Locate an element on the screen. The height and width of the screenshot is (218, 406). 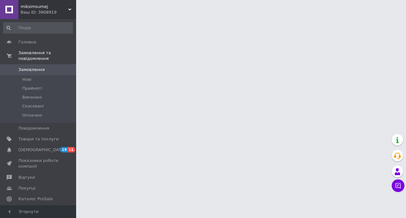
span: Прийняті is located at coordinates (32, 88).